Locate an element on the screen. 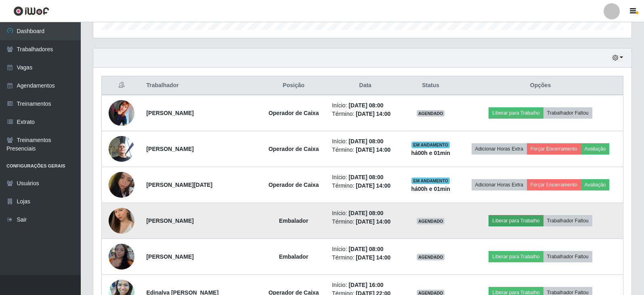 This screenshot has width=644, height=295. th: Posição is located at coordinates (294, 85).